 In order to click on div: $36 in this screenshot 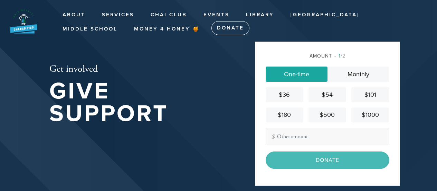, I will do `click(285, 94)`.